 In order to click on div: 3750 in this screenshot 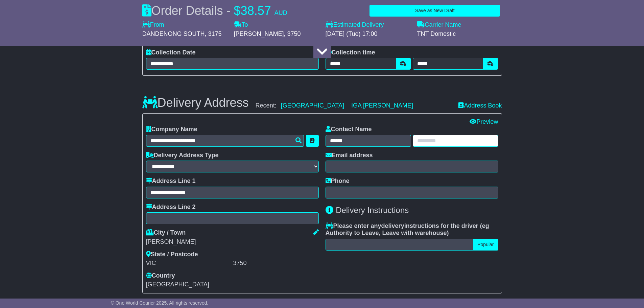, I will do `click(276, 264)`.